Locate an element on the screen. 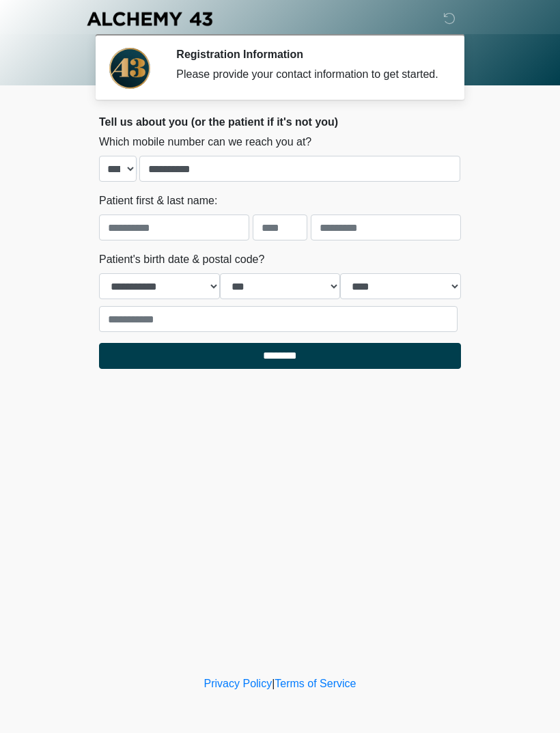  div: Please provide your contact information to get started. is located at coordinates (308, 74).